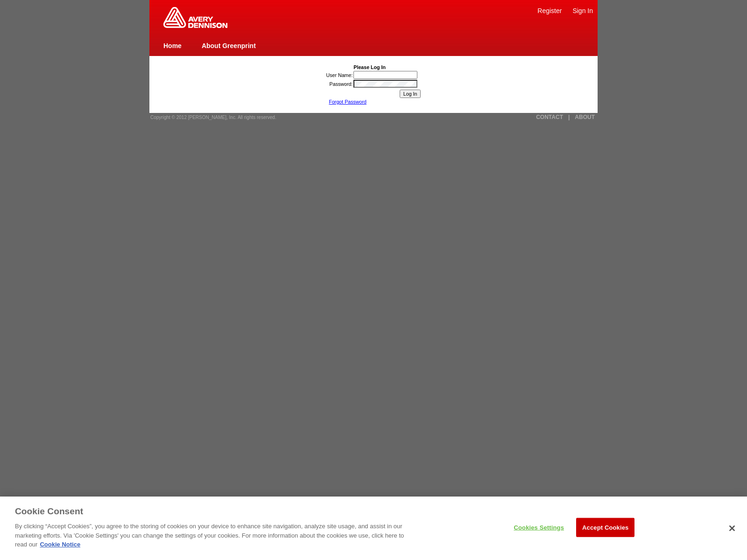 The width and height of the screenshot is (747, 560). What do you see at coordinates (584, 117) in the screenshot?
I see `a: ABOUT` at bounding box center [584, 117].